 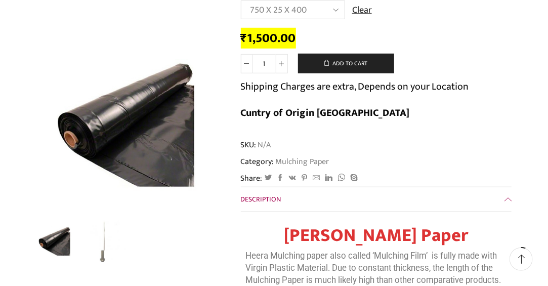 I want to click on p: Shipping Charges are extra, Depends on your Location, so click(x=355, y=87).